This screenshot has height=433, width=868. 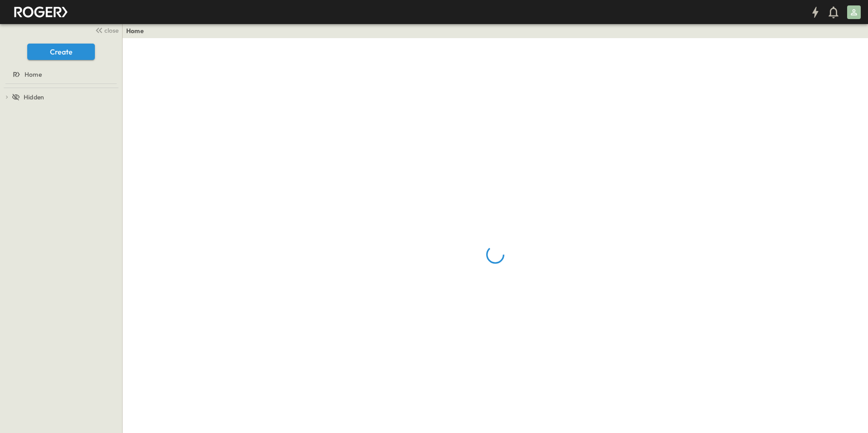 I want to click on button: Create, so click(x=61, y=52).